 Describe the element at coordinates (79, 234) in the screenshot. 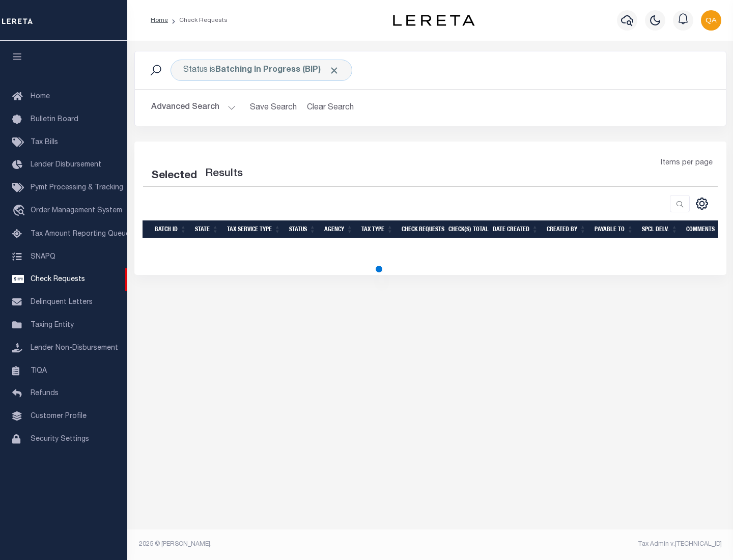

I see `span: Tax Amount Reporting Queue` at that location.